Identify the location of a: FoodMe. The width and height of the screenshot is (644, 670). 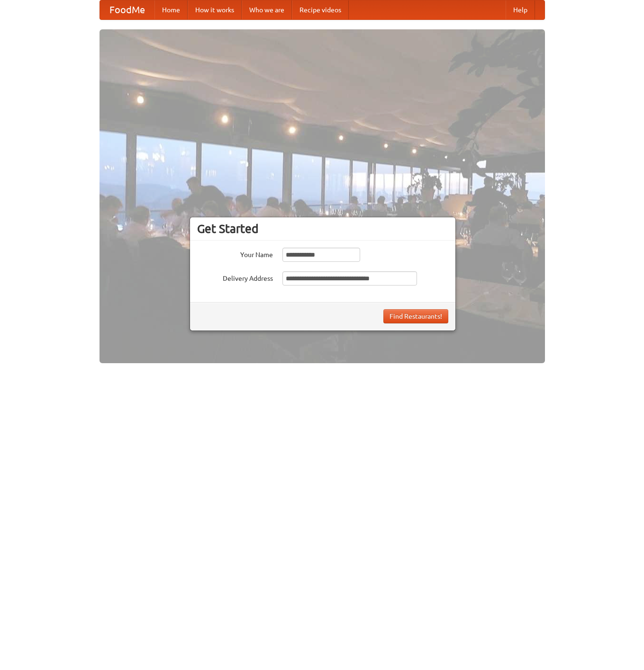
(127, 10).